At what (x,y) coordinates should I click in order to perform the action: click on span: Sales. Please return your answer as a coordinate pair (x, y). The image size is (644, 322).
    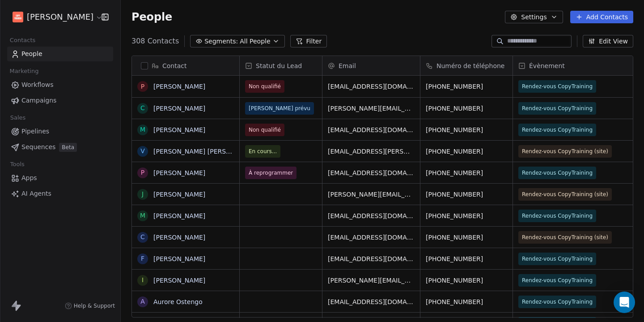
    Looking at the image, I should click on (18, 118).